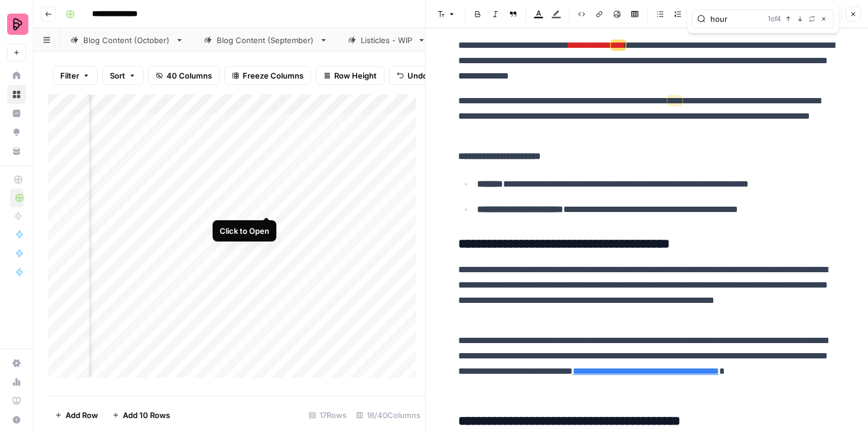 Image resolution: width=868 pixels, height=434 pixels. What do you see at coordinates (387, 40) in the screenshot?
I see `a: Listicles - WIP` at bounding box center [387, 40].